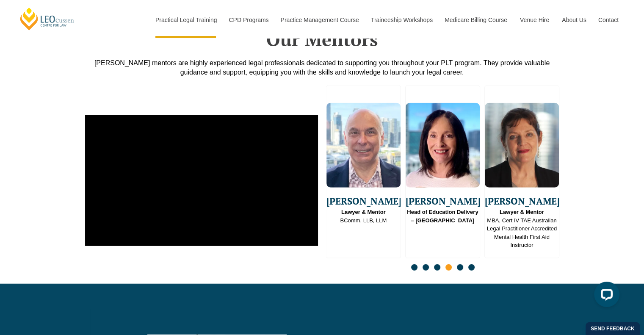 The height and width of the screenshot is (335, 644). Describe the element at coordinates (476, 20) in the screenshot. I see `a: Medicare Billing Course` at that location.